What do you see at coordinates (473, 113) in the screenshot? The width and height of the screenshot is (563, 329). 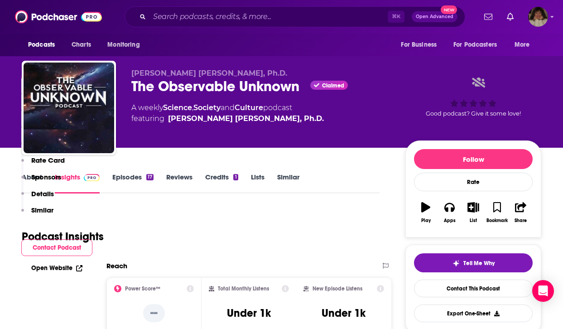 I see `span: Good podcast? Give it some love!` at bounding box center [473, 113].